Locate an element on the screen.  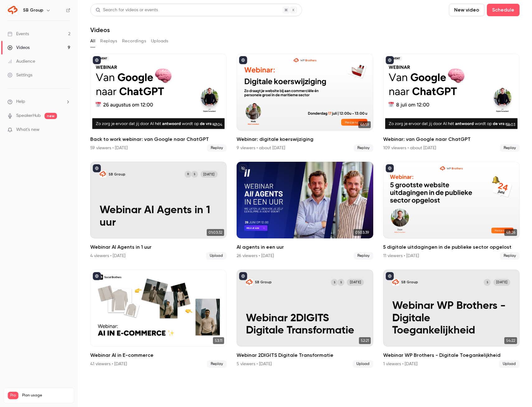
span: new is located at coordinates (51, 116).